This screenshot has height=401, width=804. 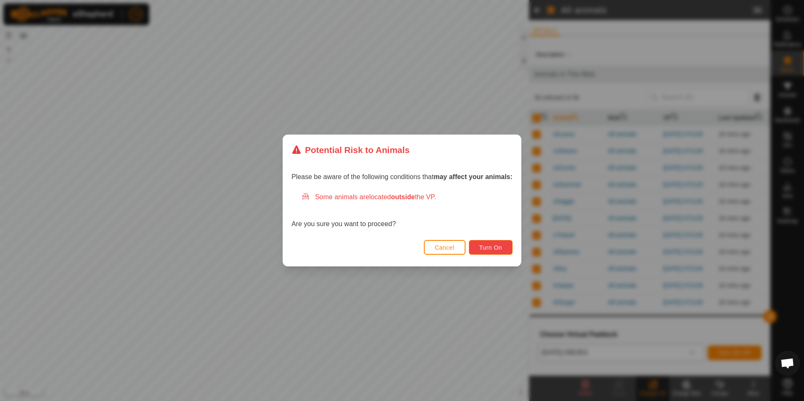 I want to click on strong: may affect your animals:, so click(x=473, y=177).